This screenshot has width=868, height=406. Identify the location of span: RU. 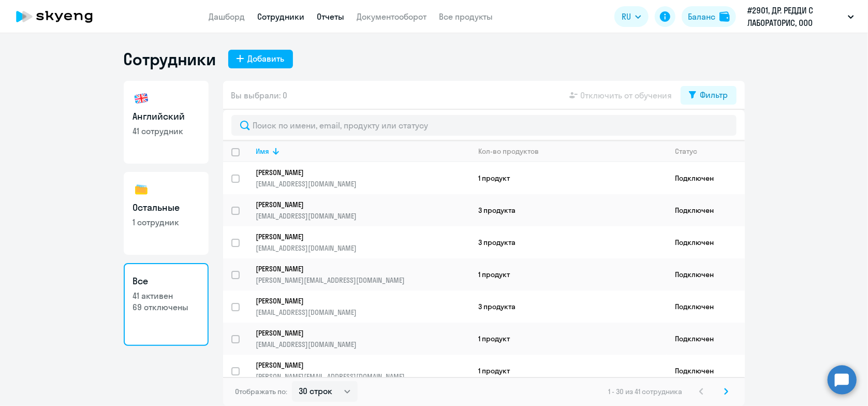
(626, 16).